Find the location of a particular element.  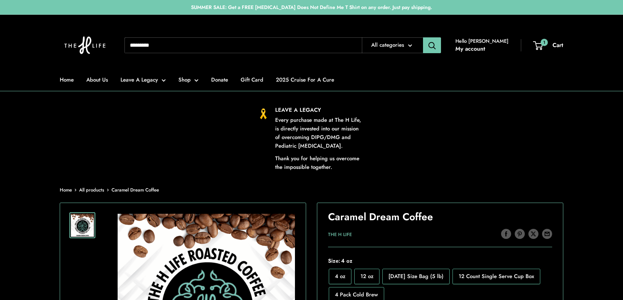

a: Leave A Legacy is located at coordinates (143, 80).